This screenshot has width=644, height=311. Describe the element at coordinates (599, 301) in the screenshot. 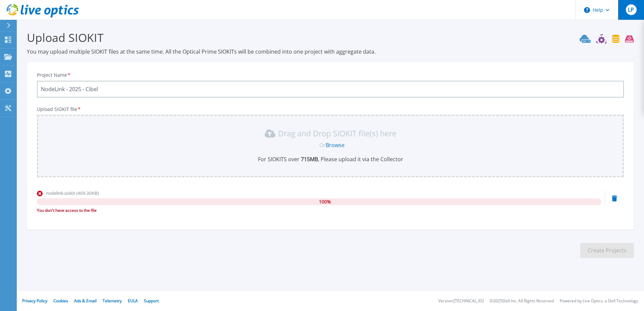

I see `li: Powered by Live Optics, a Dell Technology` at that location.